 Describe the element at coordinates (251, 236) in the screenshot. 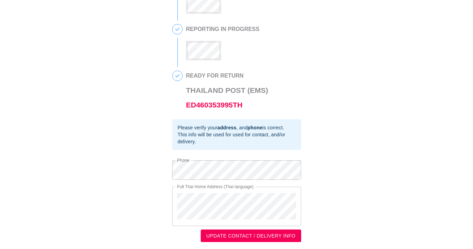

I see `button: UPDATE CONTACT / DELIVERY INFO` at that location.